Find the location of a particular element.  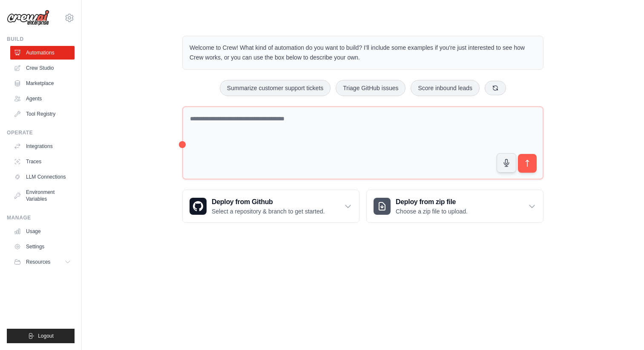

button: Resources is located at coordinates (42, 262).